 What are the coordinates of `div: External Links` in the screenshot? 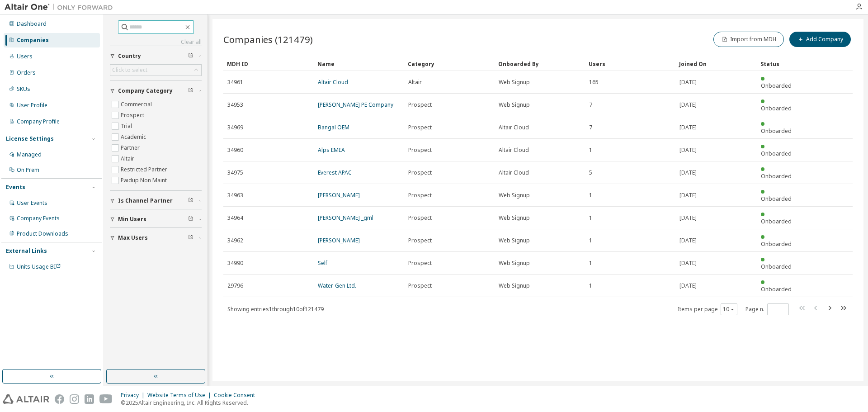 It's located at (26, 251).